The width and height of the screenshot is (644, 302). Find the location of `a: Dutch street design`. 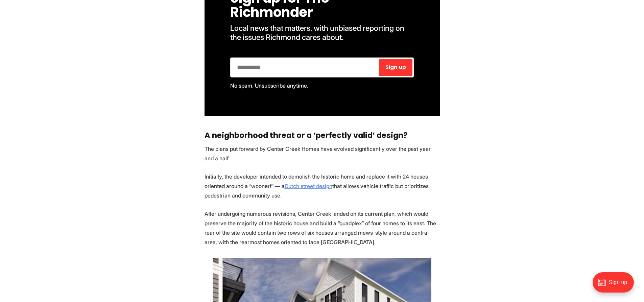

a: Dutch street design is located at coordinates (309, 186).